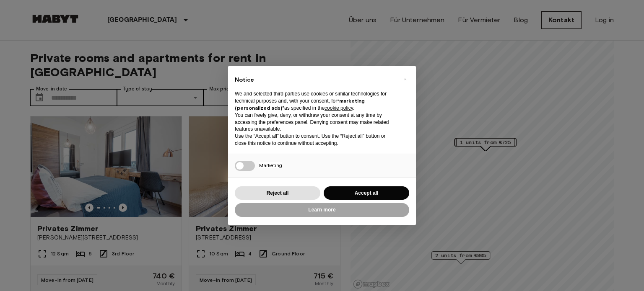 This screenshot has width=644, height=291. What do you see at coordinates (278, 193) in the screenshot?
I see `button: Reject all` at bounding box center [278, 193].